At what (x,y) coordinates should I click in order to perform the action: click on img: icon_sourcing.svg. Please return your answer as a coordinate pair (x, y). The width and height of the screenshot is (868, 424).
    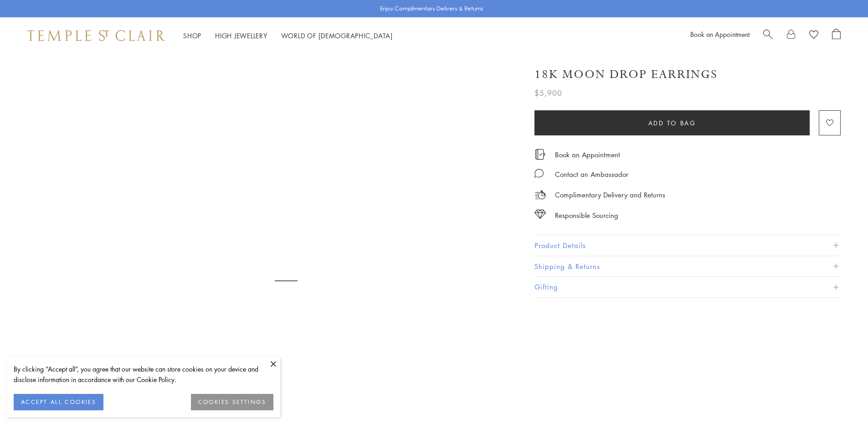
    Looking at the image, I should click on (540, 214).